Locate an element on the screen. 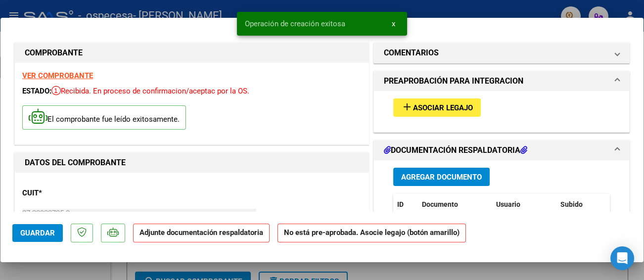 The height and width of the screenshot is (280, 644). div: PREAPROBACIÓN PARA INTEGRACION is located at coordinates (502, 111).